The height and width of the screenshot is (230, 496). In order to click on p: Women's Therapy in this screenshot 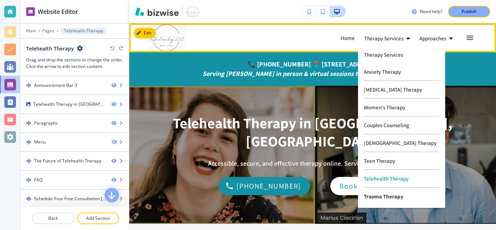, I will do `click(402, 108)`.